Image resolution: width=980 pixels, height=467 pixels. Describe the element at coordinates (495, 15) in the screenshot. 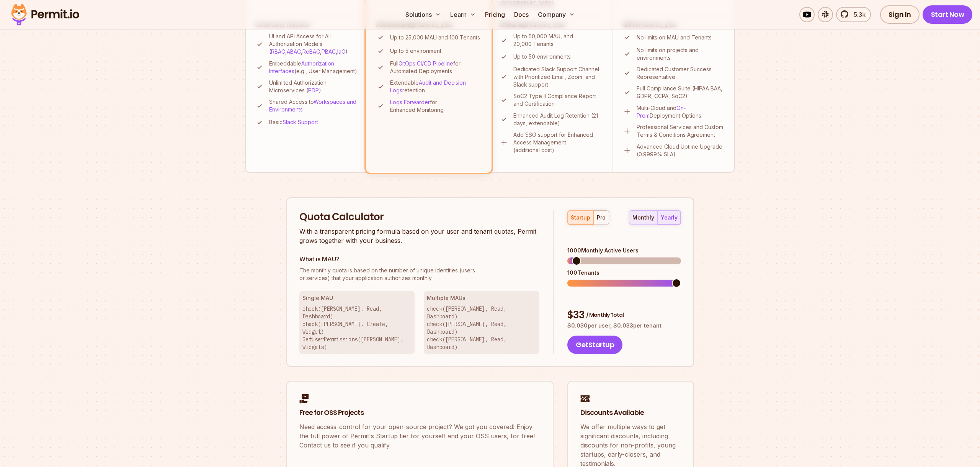

I see `a: Pricing` at that location.